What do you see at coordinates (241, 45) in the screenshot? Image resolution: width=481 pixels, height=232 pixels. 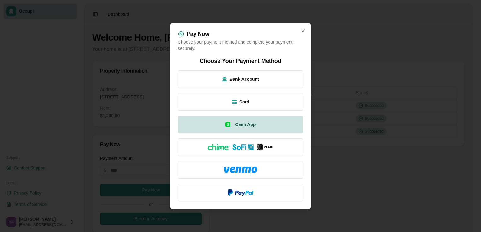 I see `p: Choose your payment method and complete your payment securely.` at bounding box center [241, 45].